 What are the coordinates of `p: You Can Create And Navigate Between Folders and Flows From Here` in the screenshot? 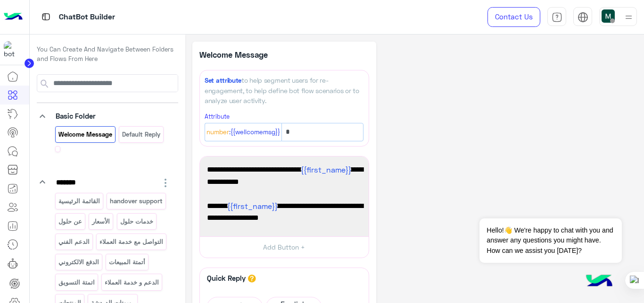 It's located at (107, 54).